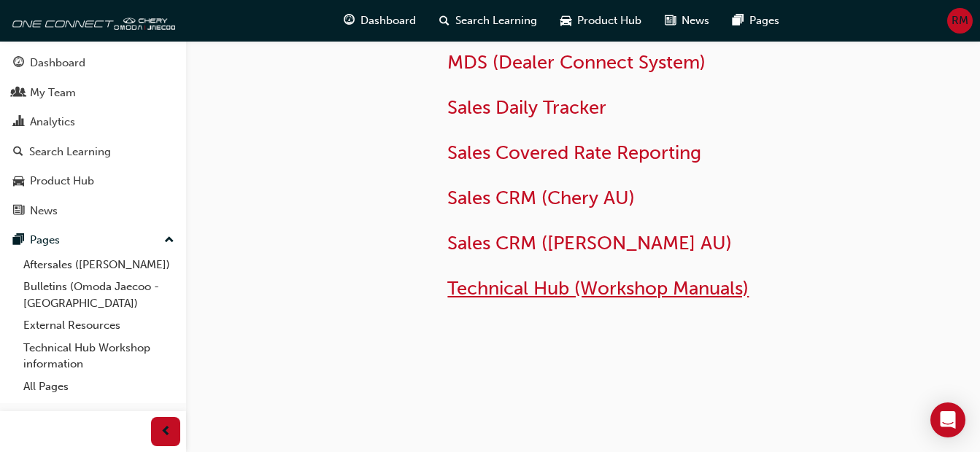 The height and width of the screenshot is (452, 980). Describe the element at coordinates (93, 136) in the screenshot. I see `button: DashboardMy TeamAnalyticsSearch LearningProduct HubNews` at that location.